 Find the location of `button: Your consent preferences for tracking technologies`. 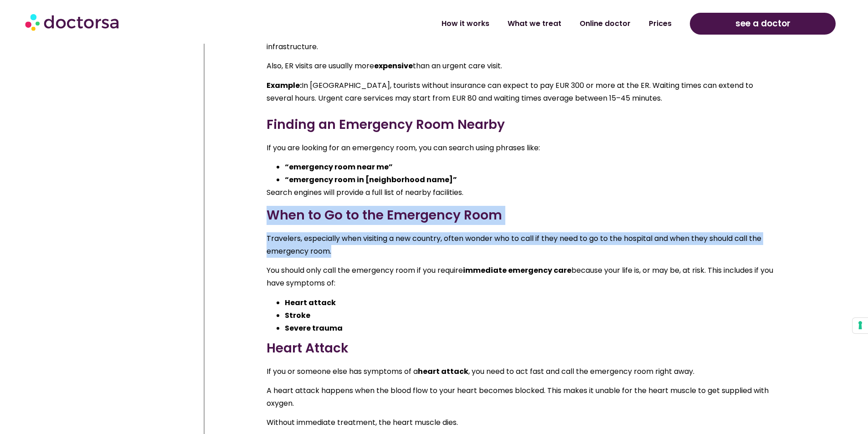

button: Your consent preferences for tracking technologies is located at coordinates (860, 325).